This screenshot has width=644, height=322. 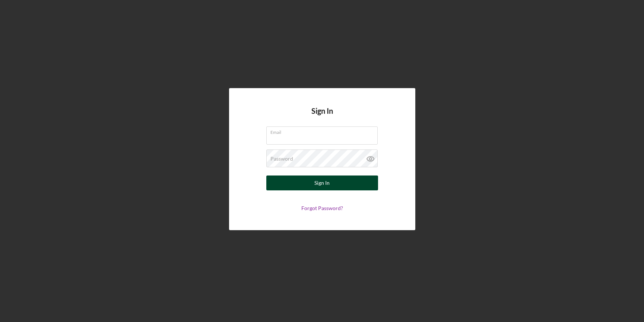 I want to click on label: Email, so click(x=324, y=131).